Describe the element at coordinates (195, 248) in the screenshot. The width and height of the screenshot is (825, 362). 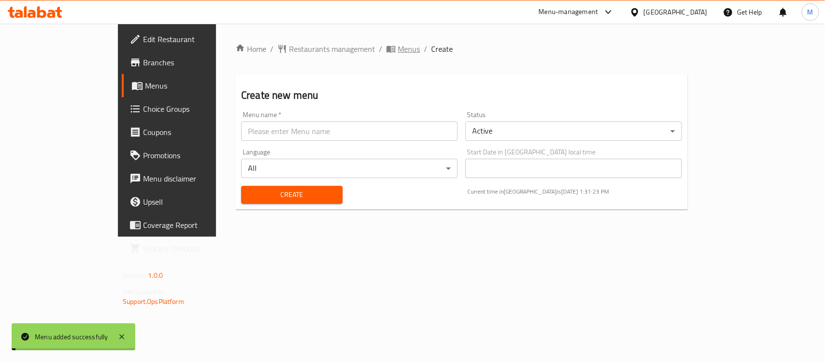
I see `span: Grocery Checklist` at that location.